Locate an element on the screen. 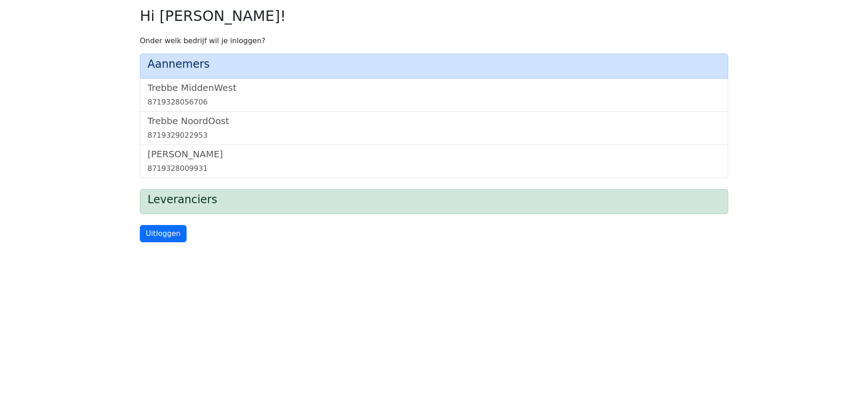 The width and height of the screenshot is (868, 420). h4: Aannemers is located at coordinates (434, 64).